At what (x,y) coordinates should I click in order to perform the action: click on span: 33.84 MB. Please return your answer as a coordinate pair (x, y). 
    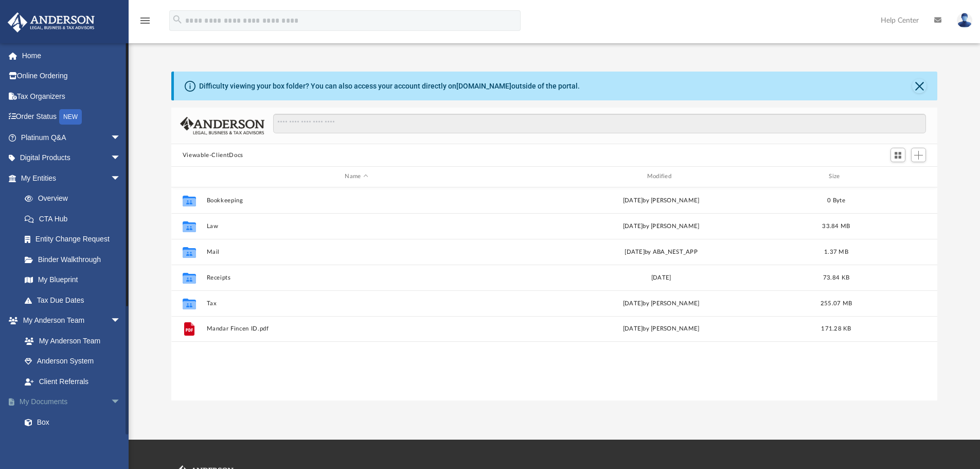
    Looking at the image, I should click on (836, 226).